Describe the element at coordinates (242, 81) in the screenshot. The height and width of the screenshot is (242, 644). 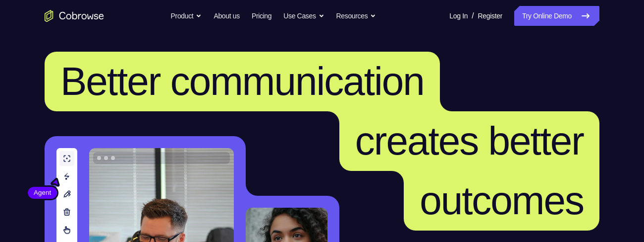
I see `span: Better communication` at that location.